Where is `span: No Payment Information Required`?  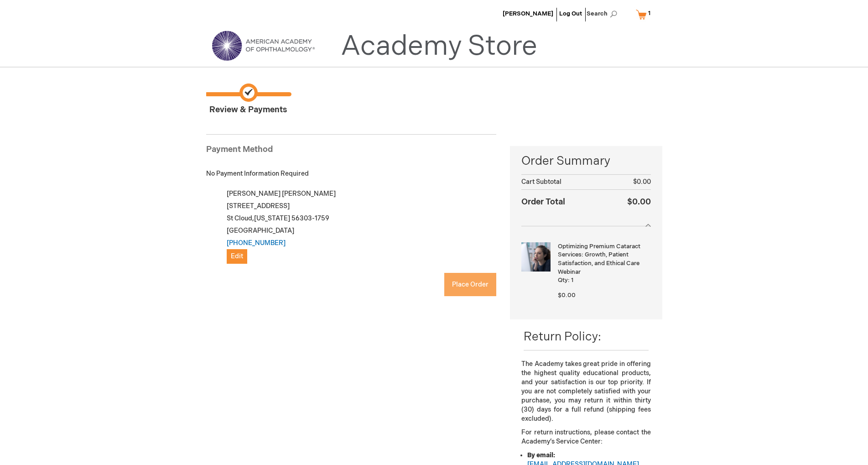
span: No Payment Information Required is located at coordinates (257, 173).